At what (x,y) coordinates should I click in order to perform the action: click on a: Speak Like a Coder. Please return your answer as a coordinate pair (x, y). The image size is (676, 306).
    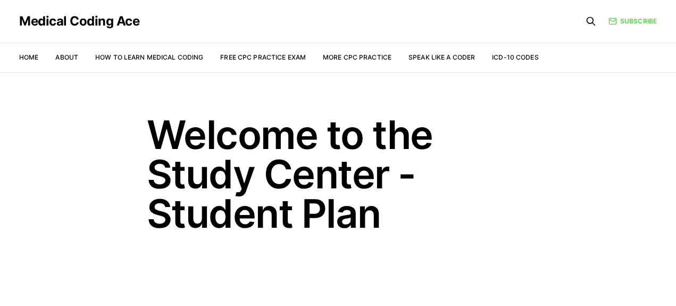
    Looking at the image, I should click on (441, 57).